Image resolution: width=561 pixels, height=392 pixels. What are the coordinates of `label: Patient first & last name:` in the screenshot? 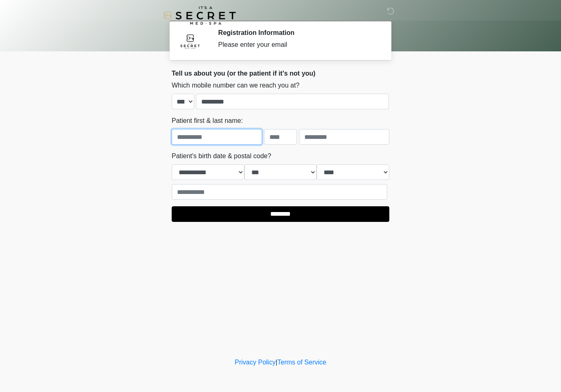 It's located at (207, 121).